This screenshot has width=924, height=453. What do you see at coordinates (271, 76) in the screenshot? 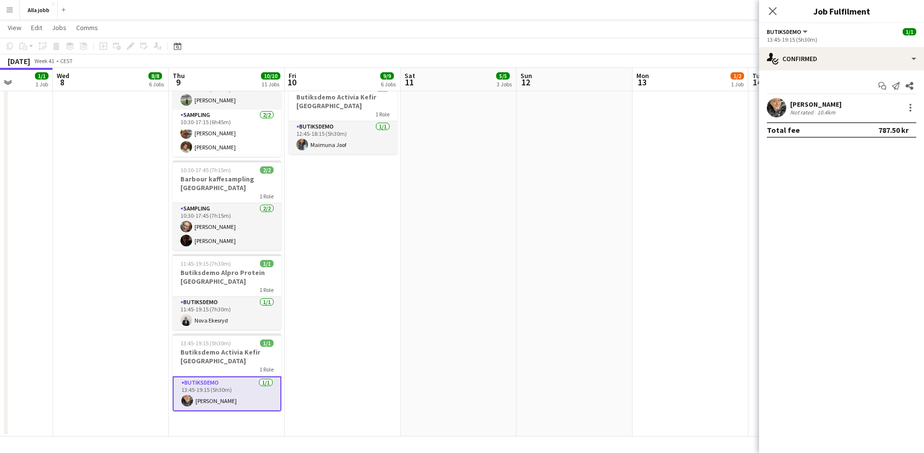
I see `span: 10/10` at bounding box center [271, 76].